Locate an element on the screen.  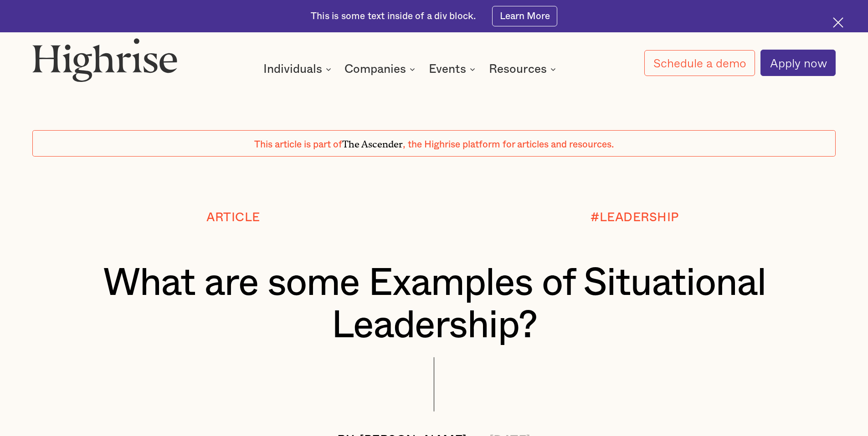
div: Article is located at coordinates (233, 217).